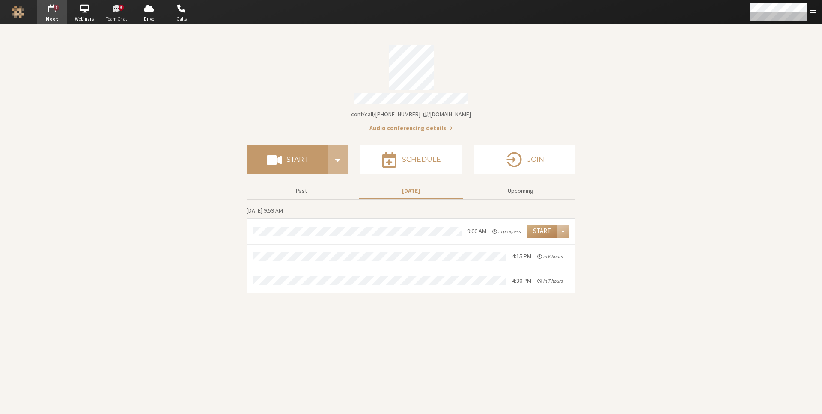 The height and width of the screenshot is (414, 822). Describe the element at coordinates (521, 256) in the screenshot. I see `div: 4:15 PM` at that location.